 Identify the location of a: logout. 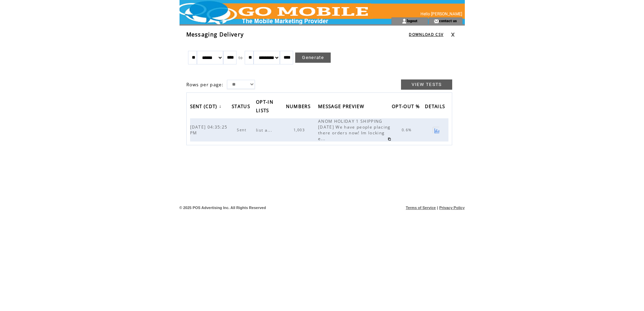
(412, 21).